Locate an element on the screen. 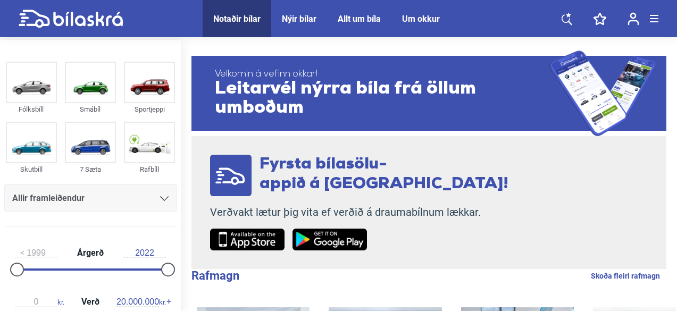 The width and height of the screenshot is (677, 311). a: Um okkur is located at coordinates (421, 19).